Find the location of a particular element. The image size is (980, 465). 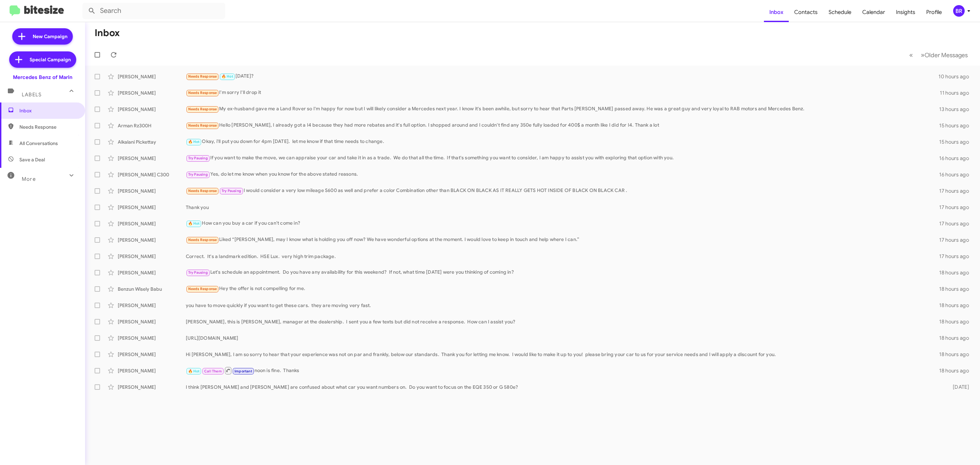

a: Insights is located at coordinates (906, 13).